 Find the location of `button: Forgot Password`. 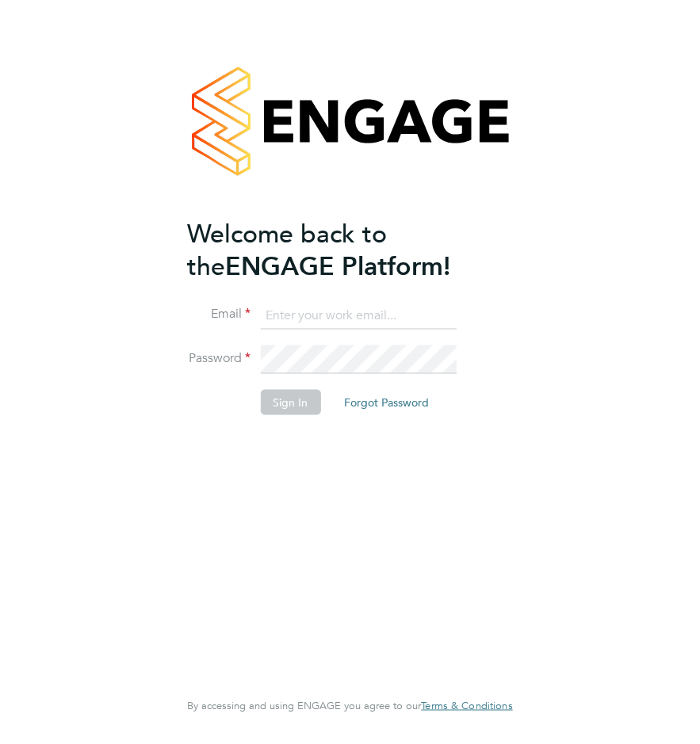

button: Forgot Password is located at coordinates (386, 402).